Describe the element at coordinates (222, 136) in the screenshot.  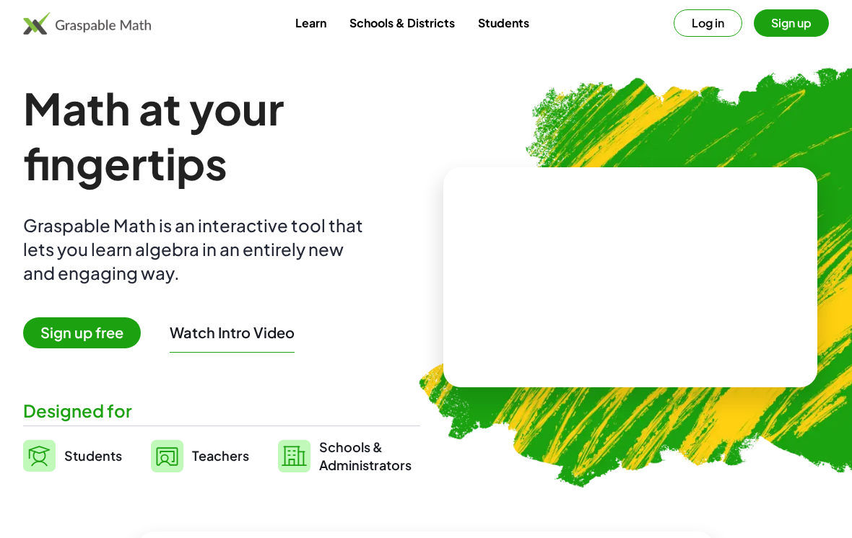
I see `h1: Math at your fingertips` at that location.